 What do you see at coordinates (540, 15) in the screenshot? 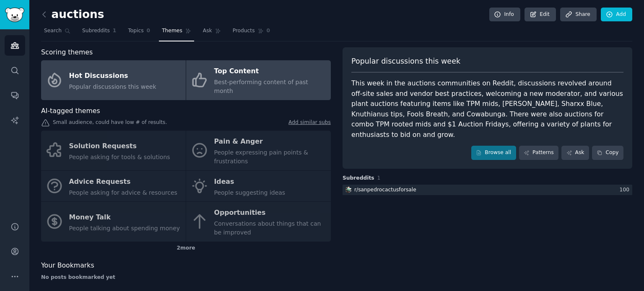
I see `a: Edit` at bounding box center [540, 15].